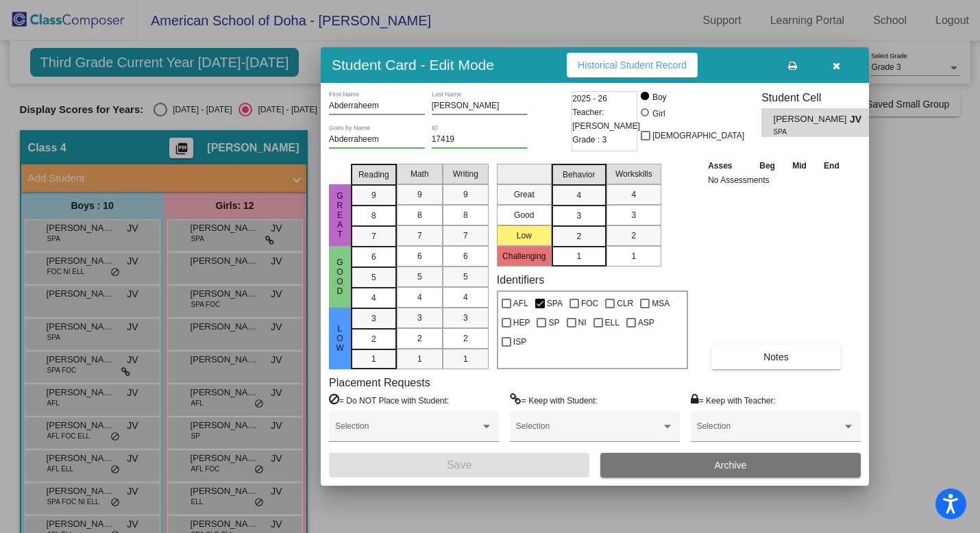 The height and width of the screenshot is (533, 980). I want to click on span: ASP, so click(646, 322).